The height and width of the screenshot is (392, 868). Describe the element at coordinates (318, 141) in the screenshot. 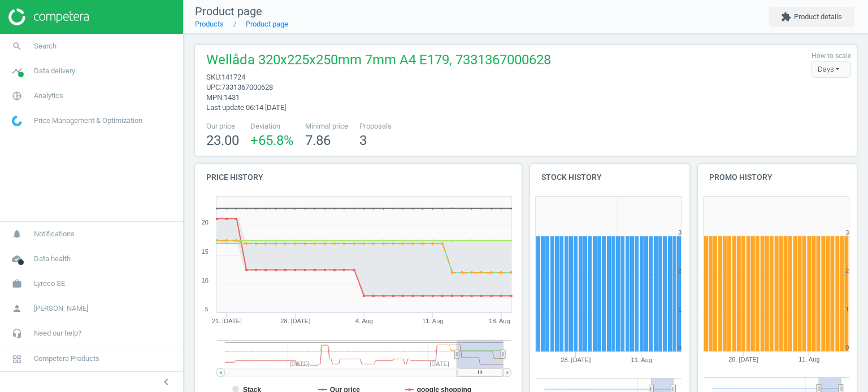

I see `span: 7.86` at that location.